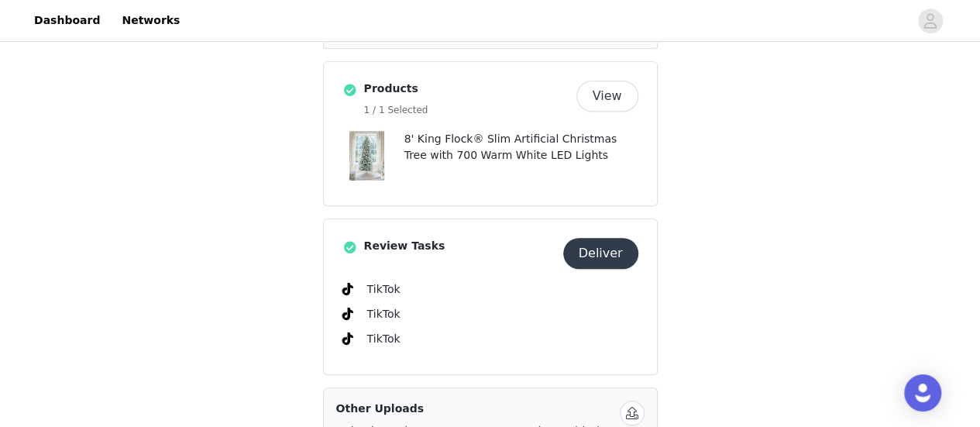  What do you see at coordinates (600, 253) in the screenshot?
I see `a: Deliver` at bounding box center [600, 253].